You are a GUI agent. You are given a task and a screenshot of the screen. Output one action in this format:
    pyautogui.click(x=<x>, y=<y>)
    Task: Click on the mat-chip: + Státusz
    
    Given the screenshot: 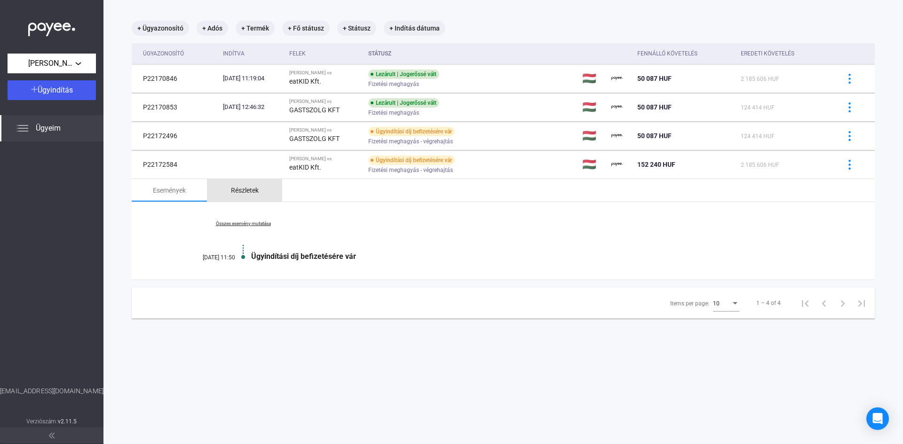 What is the action you would take?
    pyautogui.click(x=356, y=28)
    